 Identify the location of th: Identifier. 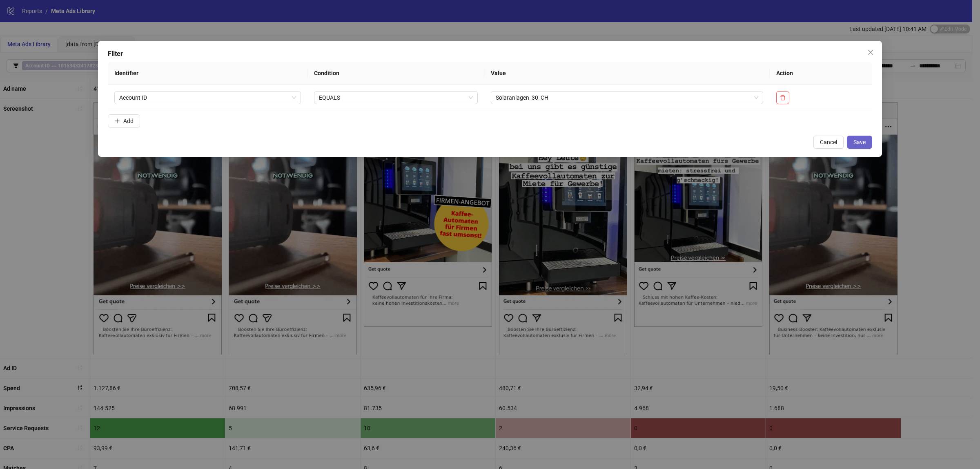
(208, 73).